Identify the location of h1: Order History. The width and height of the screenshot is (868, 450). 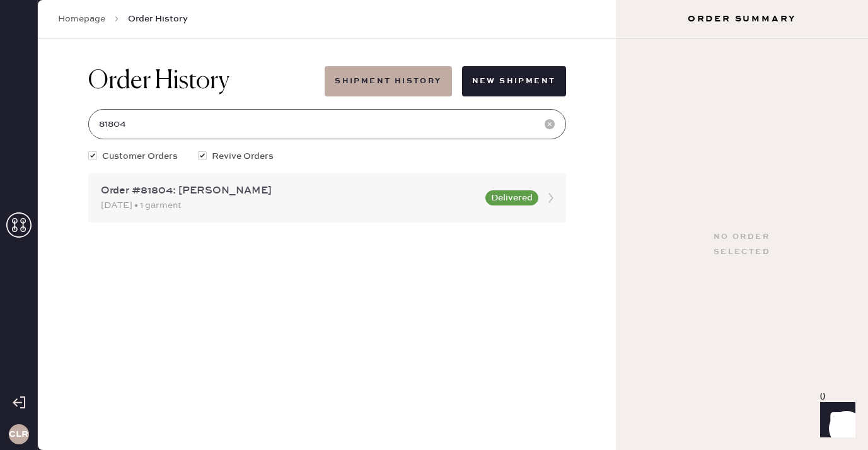
(159, 81).